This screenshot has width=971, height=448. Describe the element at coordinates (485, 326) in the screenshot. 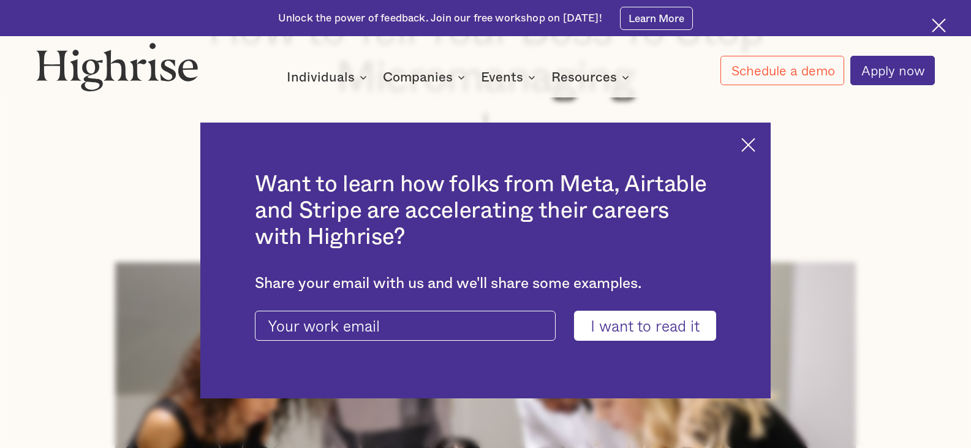

I see `form: current-ascender-blog-article-modal-form` at that location.